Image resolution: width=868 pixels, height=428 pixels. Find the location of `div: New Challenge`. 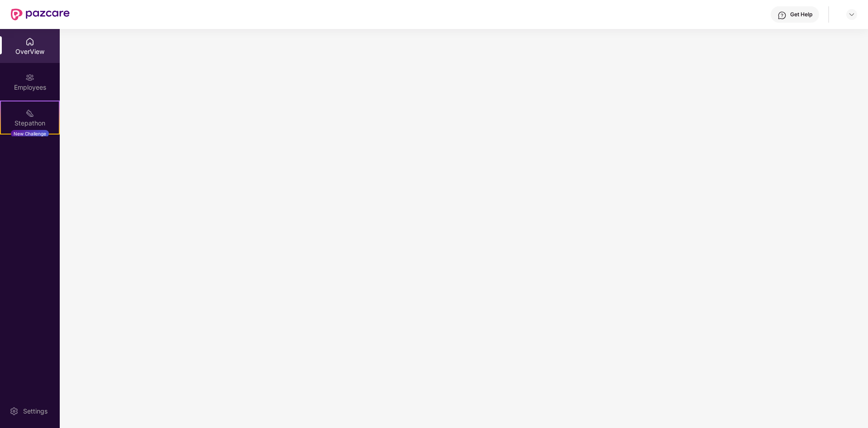

div: New Challenge is located at coordinates (30, 133).